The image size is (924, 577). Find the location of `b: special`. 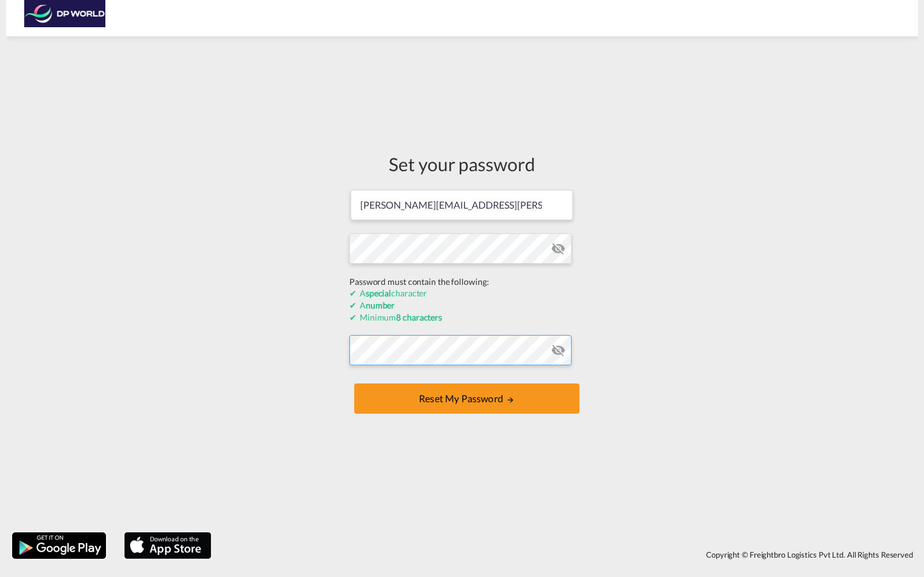

b: special is located at coordinates (378, 293).